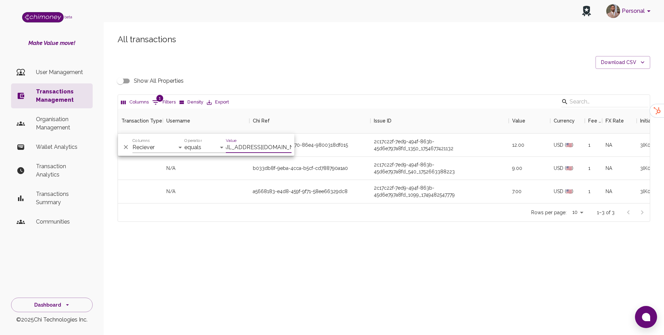  Describe the element at coordinates (231, 140) in the screenshot. I see `label: Value` at that location.